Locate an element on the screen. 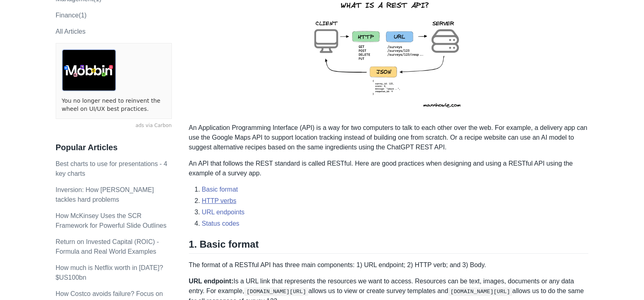 This screenshot has width=644, height=300. a: Finance(1) is located at coordinates (71, 15).